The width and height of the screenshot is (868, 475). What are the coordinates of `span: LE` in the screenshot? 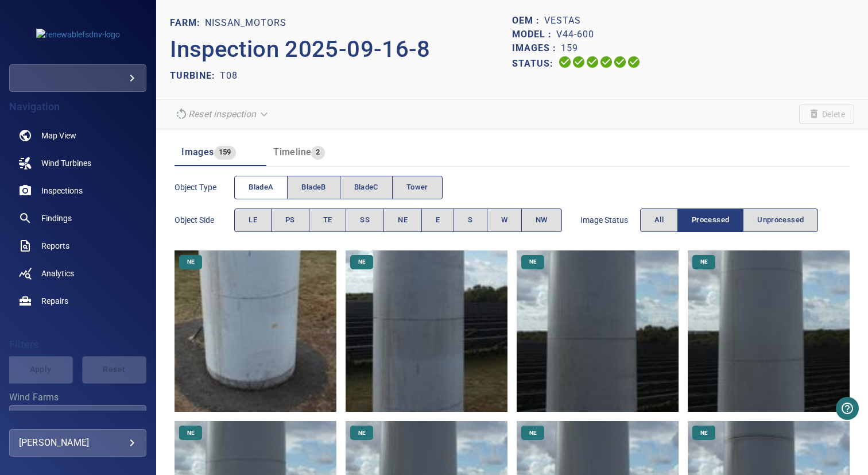 It's located at (253, 220).